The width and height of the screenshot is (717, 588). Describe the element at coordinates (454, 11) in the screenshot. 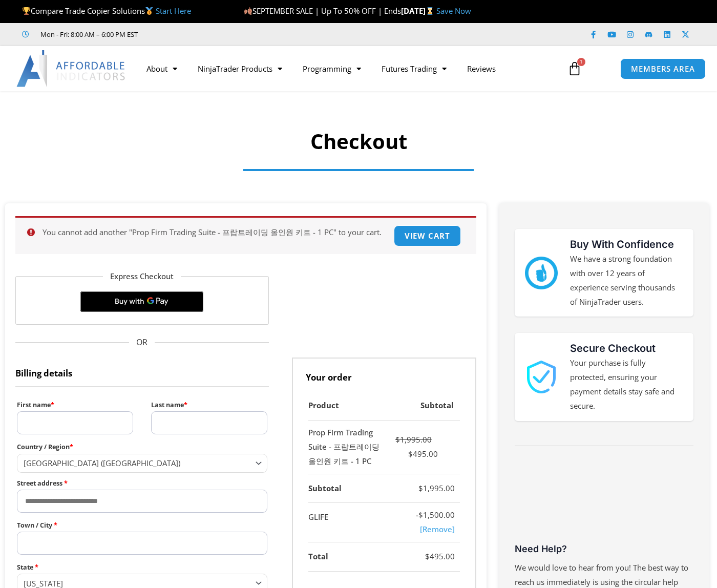

I see `a: Save Now` at that location.